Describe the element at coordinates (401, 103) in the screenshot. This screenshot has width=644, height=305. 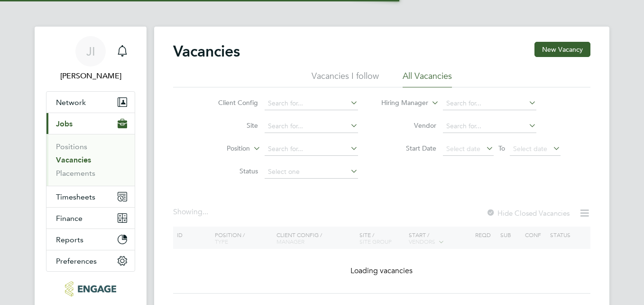
I see `label: Hiring Manager` at that location.